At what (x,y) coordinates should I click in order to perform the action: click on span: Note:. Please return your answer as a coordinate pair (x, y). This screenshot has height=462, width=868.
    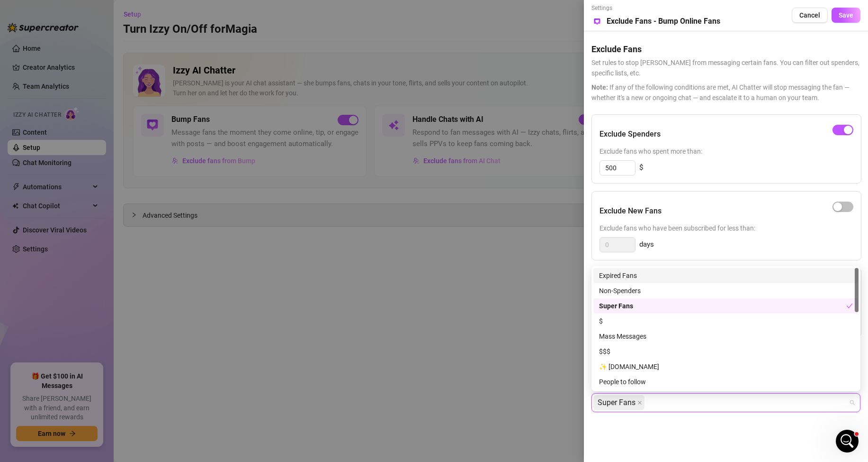
    Looking at the image, I should click on (599, 87).